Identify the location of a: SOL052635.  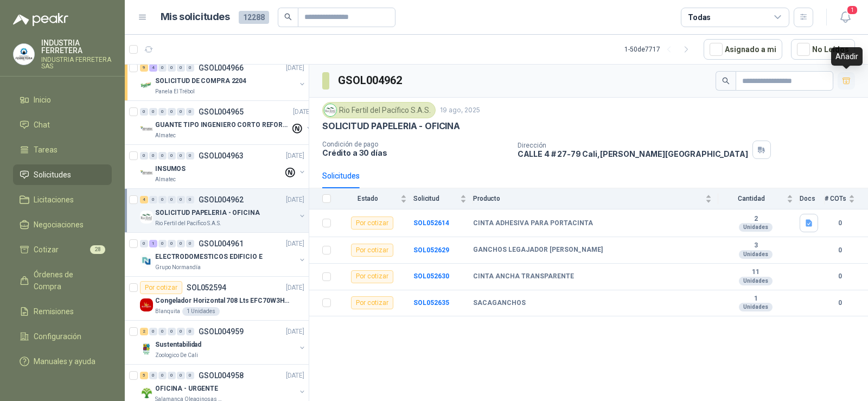
(431, 303).